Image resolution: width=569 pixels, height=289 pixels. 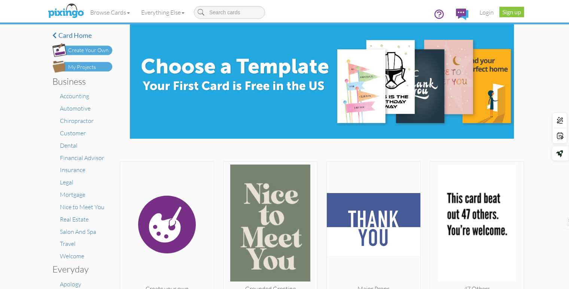 What do you see at coordinates (462, 14) in the screenshot?
I see `img: comments.svg` at bounding box center [462, 14].